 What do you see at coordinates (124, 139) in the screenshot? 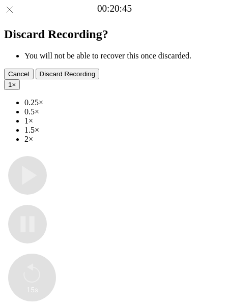
I see `li: 2×` at bounding box center [124, 139].